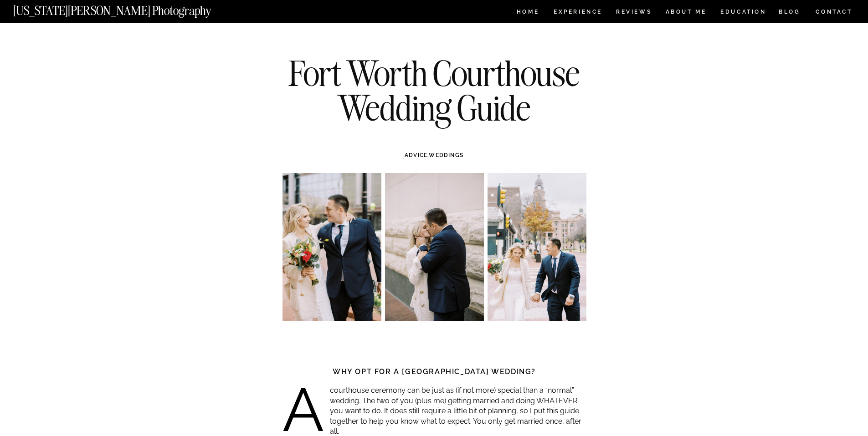 This screenshot has height=436, width=868. What do you see at coordinates (331, 247) in the screenshot?
I see `img: Tarrant county courthouse wedding photographer` at bounding box center [331, 247].